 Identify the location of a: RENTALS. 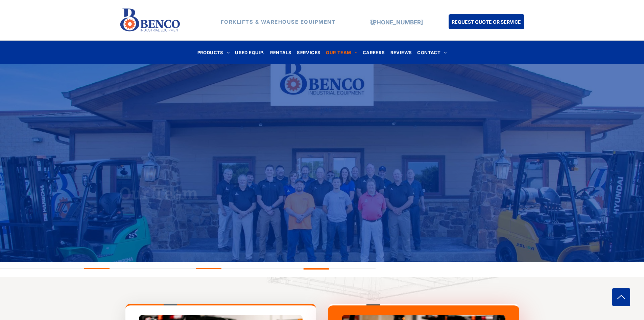
(281, 52).